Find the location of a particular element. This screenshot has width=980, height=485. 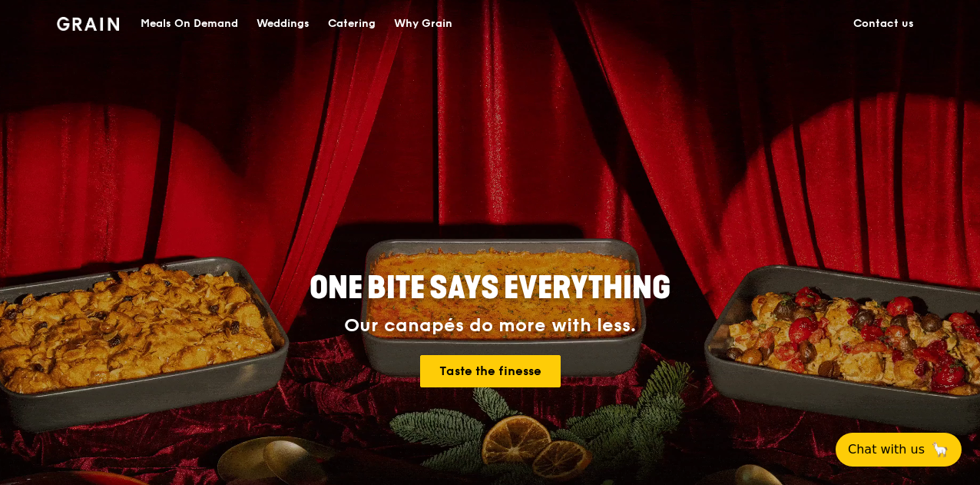

a: Weddings is located at coordinates (283, 24).